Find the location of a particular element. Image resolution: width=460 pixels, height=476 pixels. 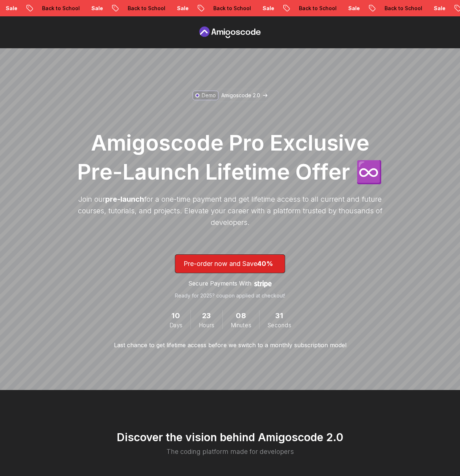

p: Last chance to get lifetime access before we switch to a monthly subscription model is located at coordinates (230, 345).